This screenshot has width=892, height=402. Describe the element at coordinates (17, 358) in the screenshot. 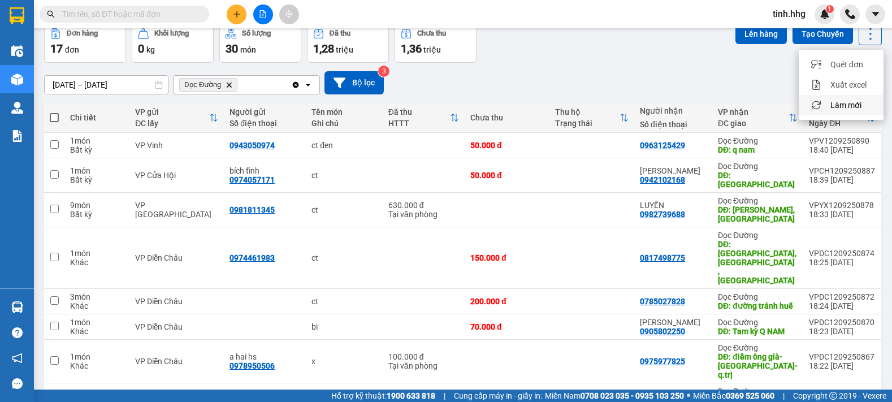

I see `span: notification` at that location.